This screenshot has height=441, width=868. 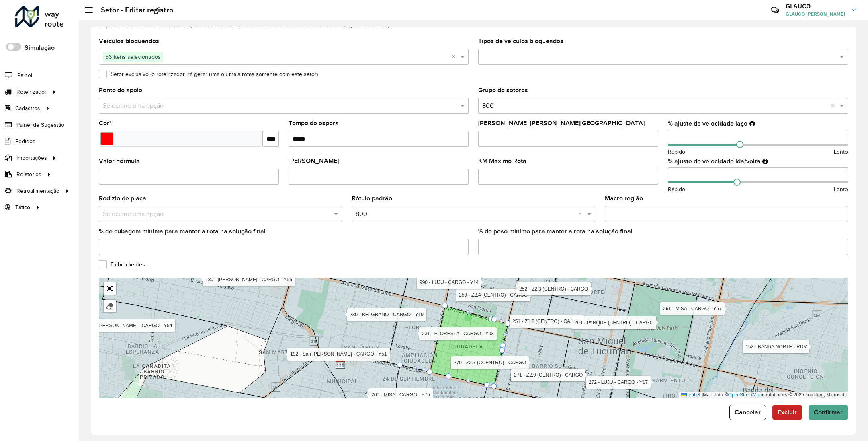 I want to click on label: Setor exclusivo (o roteirizador irá gerar uma ou mais rotas somente com este setor), so click(x=208, y=74).